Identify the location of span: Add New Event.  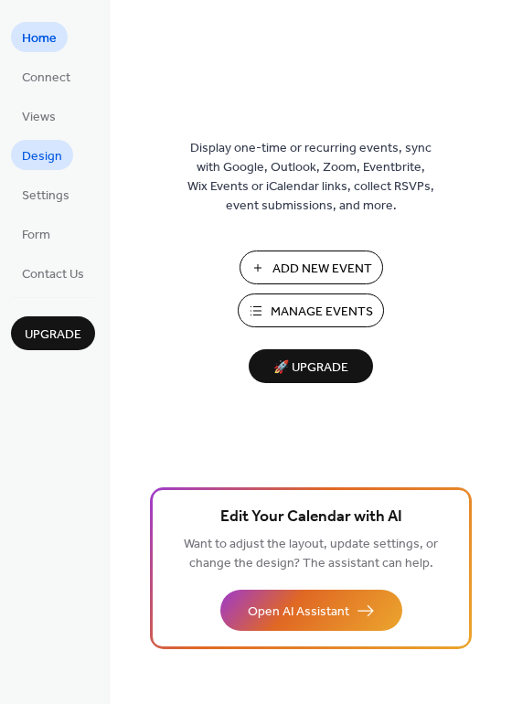
(322, 269).